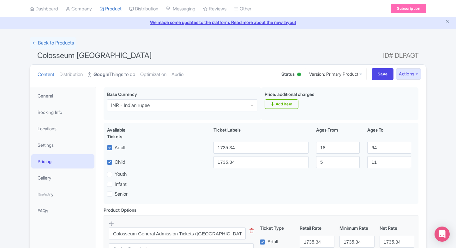 Image resolution: width=456 pixels, height=248 pixels. I want to click on a: Add Item, so click(281, 104).